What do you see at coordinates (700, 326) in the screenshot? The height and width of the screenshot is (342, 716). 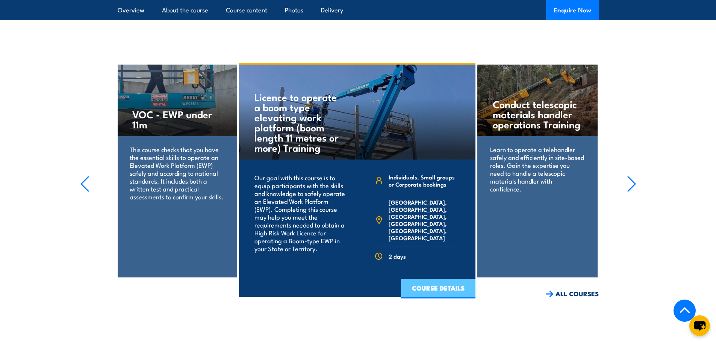 I see `button: chat-button` at bounding box center [700, 326].